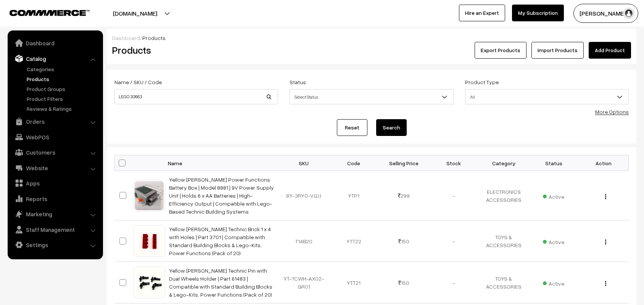  Describe the element at coordinates (303, 163) in the screenshot. I see `th: SKU` at that location.